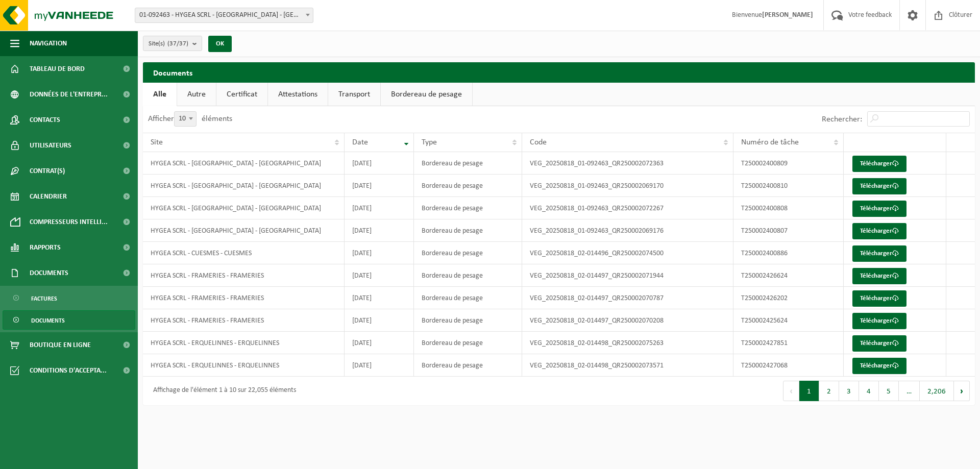 Image resolution: width=980 pixels, height=469 pixels. I want to click on span: Contrat(s), so click(47, 171).